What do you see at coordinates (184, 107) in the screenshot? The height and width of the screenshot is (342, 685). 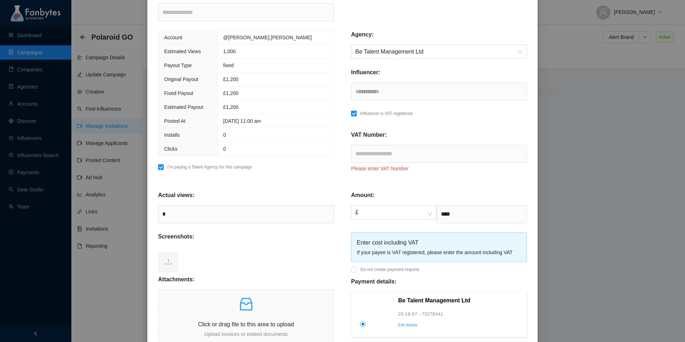 I see `span: Estimated Payout` at bounding box center [184, 107].